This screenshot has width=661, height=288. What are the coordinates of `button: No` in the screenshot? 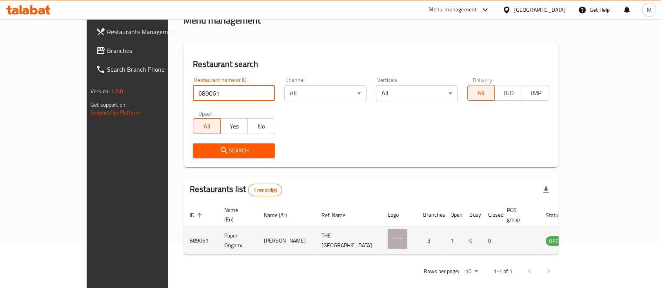 It's located at (261, 126).